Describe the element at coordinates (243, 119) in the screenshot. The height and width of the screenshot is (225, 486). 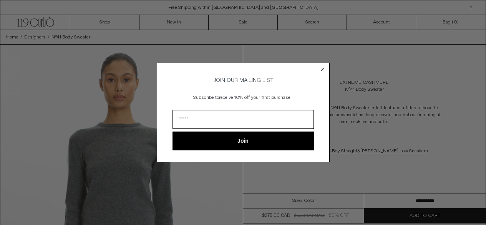
I see `input: Email` at that location.